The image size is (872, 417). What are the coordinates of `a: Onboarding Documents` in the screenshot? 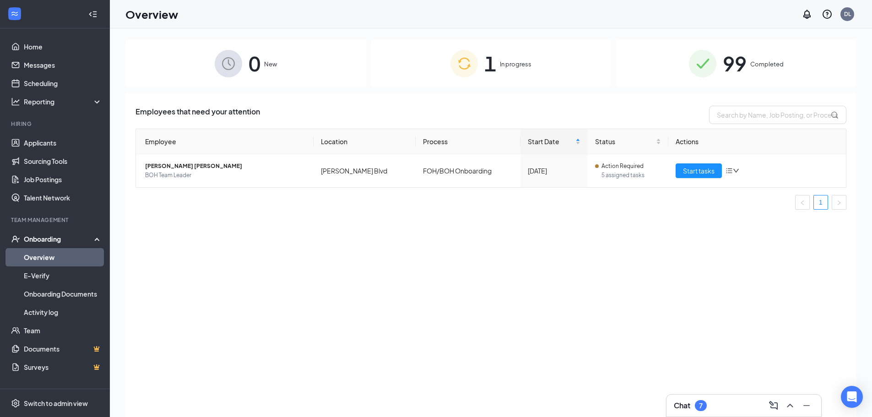 It's located at (63, 294).